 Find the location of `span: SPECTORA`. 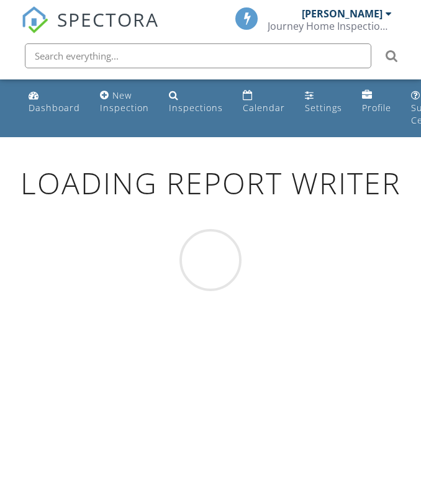

span: SPECTORA is located at coordinates (108, 19).